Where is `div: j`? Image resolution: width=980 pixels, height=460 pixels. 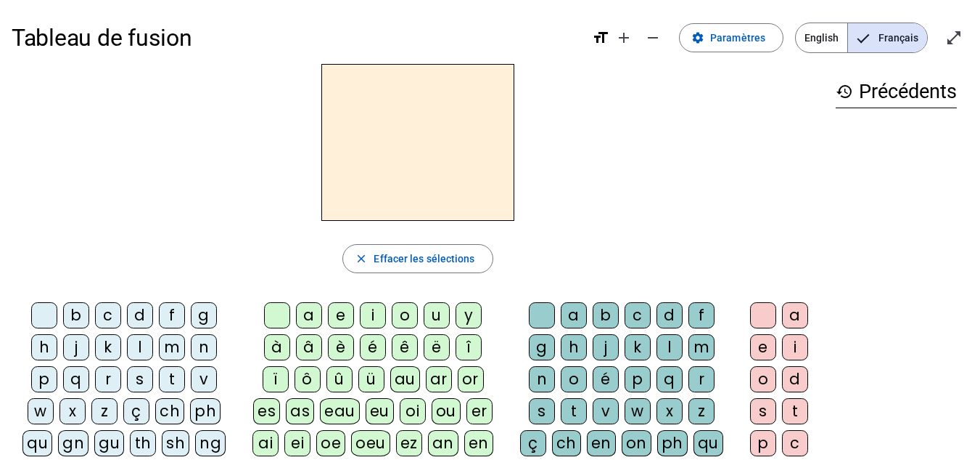 div: j is located at coordinates (77, 347).